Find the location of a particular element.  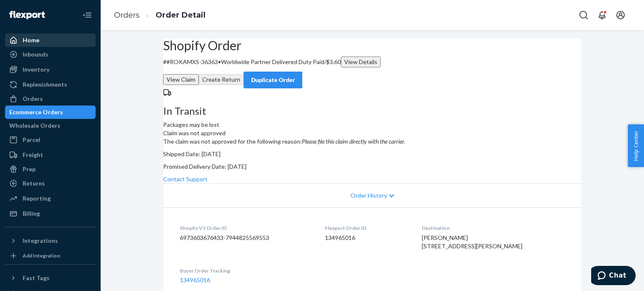

dt: Flexport Order ID is located at coordinates (367, 228).